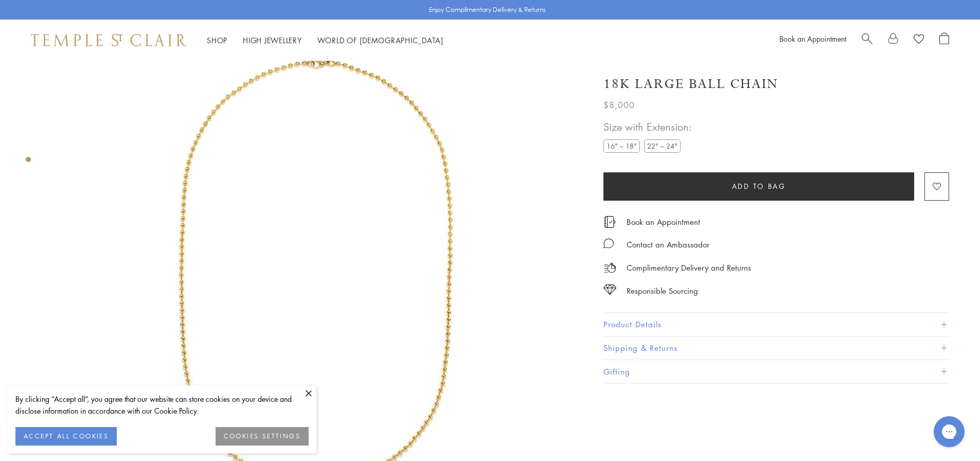 Image resolution: width=980 pixels, height=461 pixels. Describe the element at coordinates (608, 244) in the screenshot. I see `img: MessageIcon-01_2.svg` at that location.